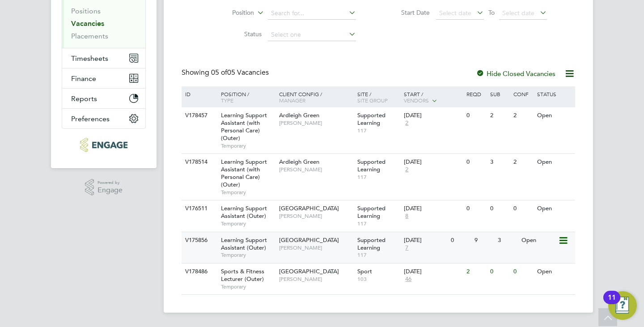 The image size is (644, 327). Describe the element at coordinates (104, 145) in the screenshot. I see `img: axcis-logo-retina.png` at that location.